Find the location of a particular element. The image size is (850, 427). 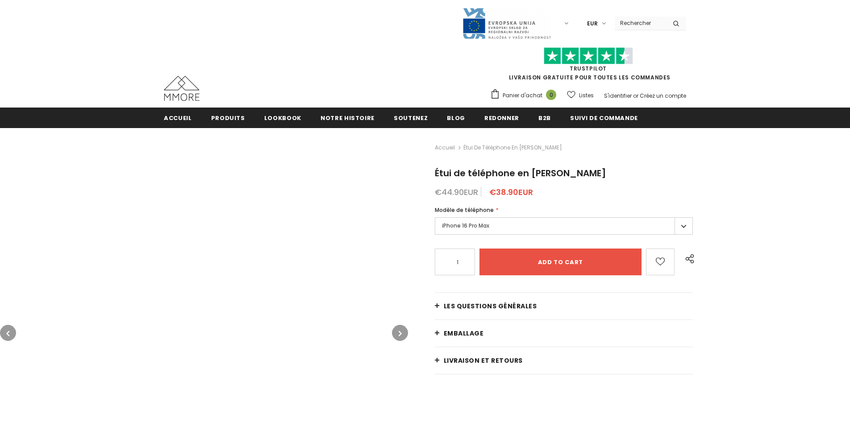

span: Accueil is located at coordinates (178, 118).